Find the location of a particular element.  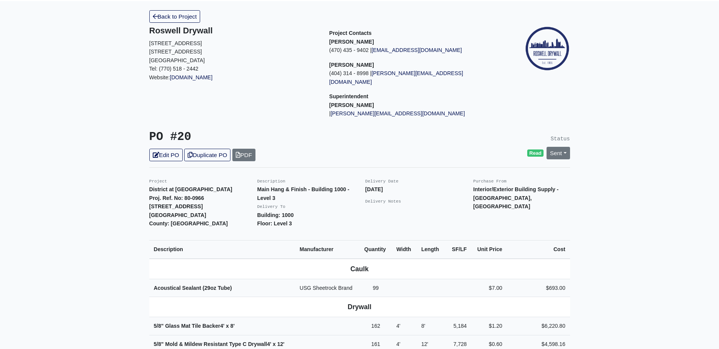

h5: Roswell Drywall is located at coordinates (233, 31).